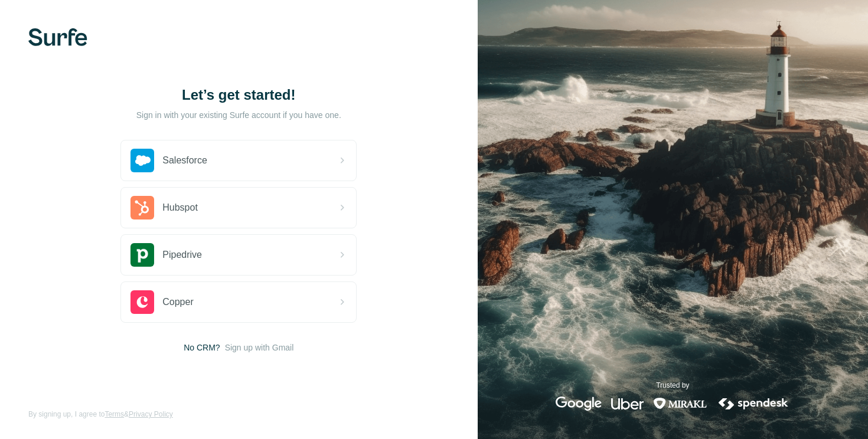 Image resolution: width=868 pixels, height=439 pixels. I want to click on a: Terms, so click(114, 414).